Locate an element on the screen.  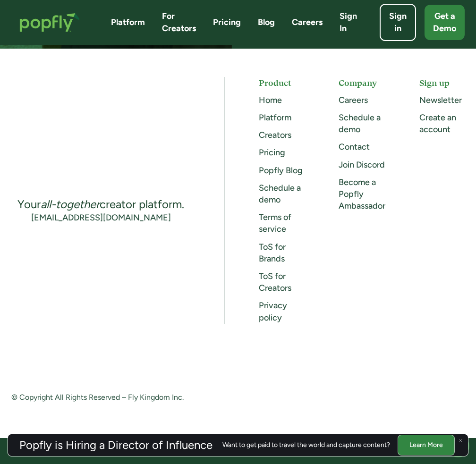
a: home is located at coordinates (49, 23).